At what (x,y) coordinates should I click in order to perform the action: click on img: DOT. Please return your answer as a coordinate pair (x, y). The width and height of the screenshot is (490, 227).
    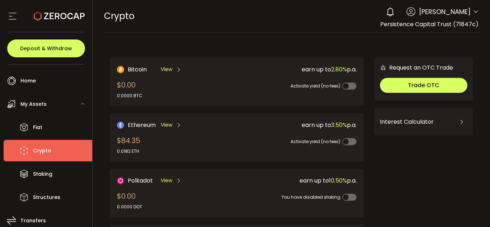
    Looking at the image, I should click on (120, 181).